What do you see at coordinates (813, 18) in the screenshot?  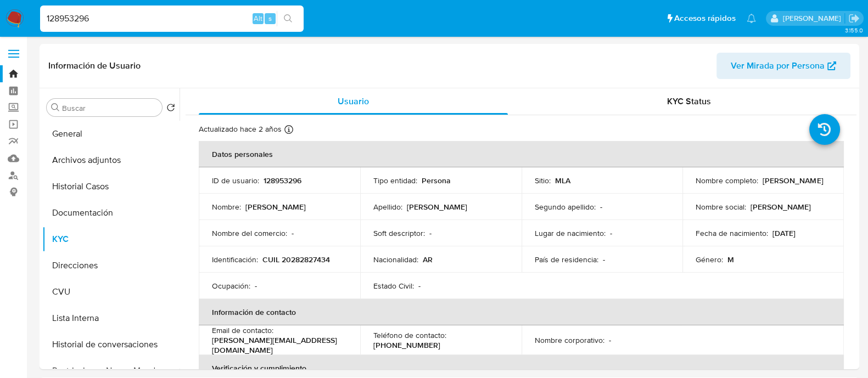 I see `p: martin.degiuli@mercadolibre.com` at bounding box center [813, 18].